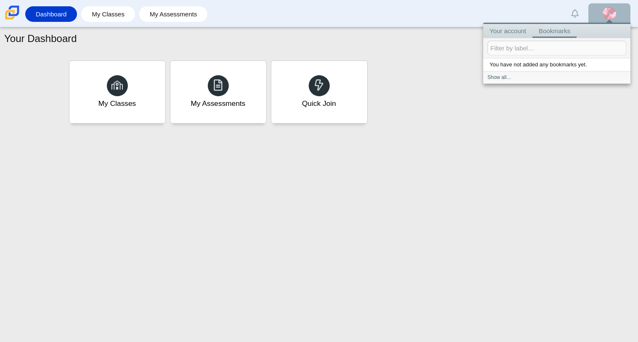 Image resolution: width=638 pixels, height=342 pixels. Describe the element at coordinates (554, 31) in the screenshot. I see `a: Bookmarks` at that location.